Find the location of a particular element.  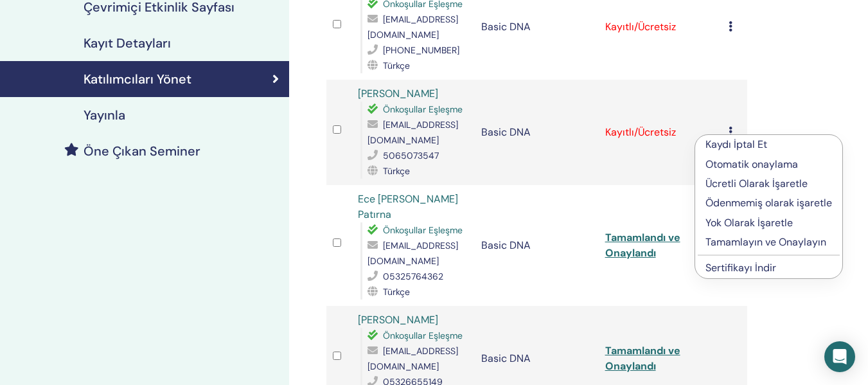

a: Sertifikayı İndir is located at coordinates (741, 267).